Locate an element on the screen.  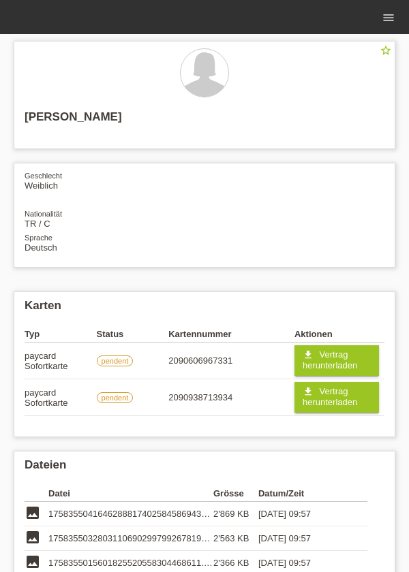
span: 17583550328031106902997992678192.jpg is located at coordinates (134, 538).